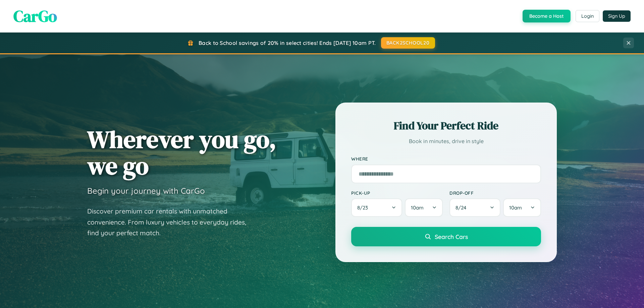  I want to click on p: Discover premium car rentals with unmatched convenience. From luxury vehicles to everyday rides, ..., so click(171, 222).